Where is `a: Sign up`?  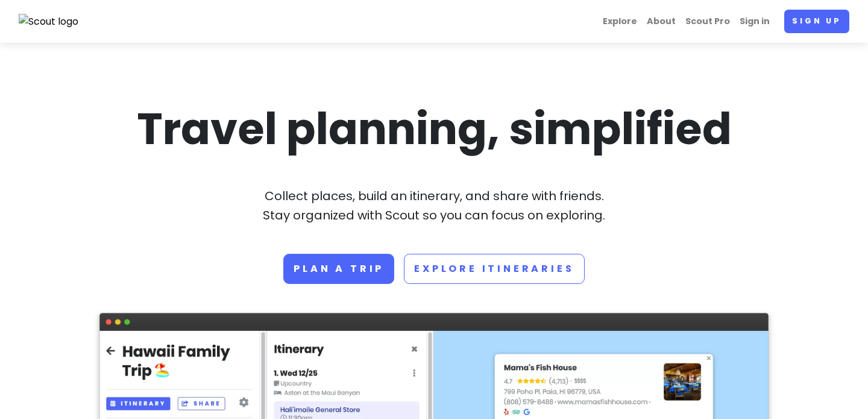 a: Sign up is located at coordinates (817, 21).